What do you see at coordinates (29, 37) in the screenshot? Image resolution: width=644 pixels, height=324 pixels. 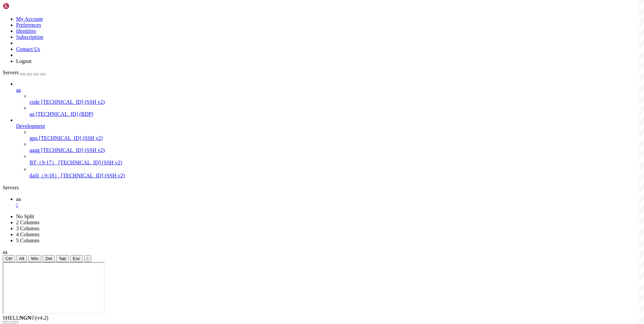 I see `a: Subscription` at bounding box center [29, 37].